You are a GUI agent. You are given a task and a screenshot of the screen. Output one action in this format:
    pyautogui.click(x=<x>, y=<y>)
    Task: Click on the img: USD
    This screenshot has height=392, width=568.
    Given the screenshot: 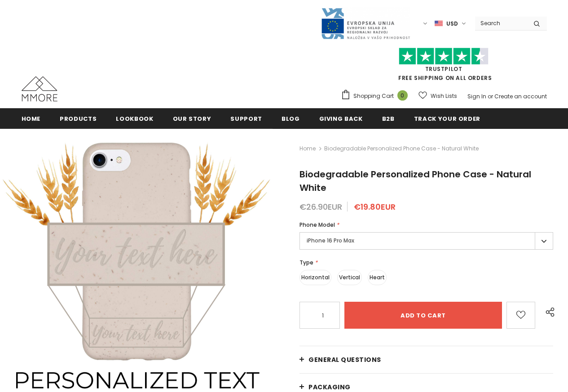 What is the action you would take?
    pyautogui.click(x=439, y=23)
    